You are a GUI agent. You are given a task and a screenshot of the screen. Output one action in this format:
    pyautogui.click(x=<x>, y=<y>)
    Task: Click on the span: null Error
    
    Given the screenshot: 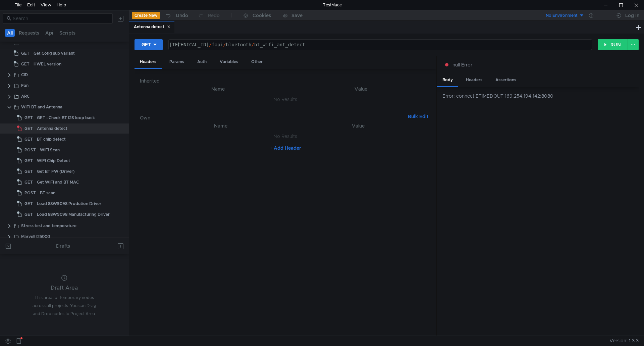 What is the action you would take?
    pyautogui.click(x=462, y=65)
    